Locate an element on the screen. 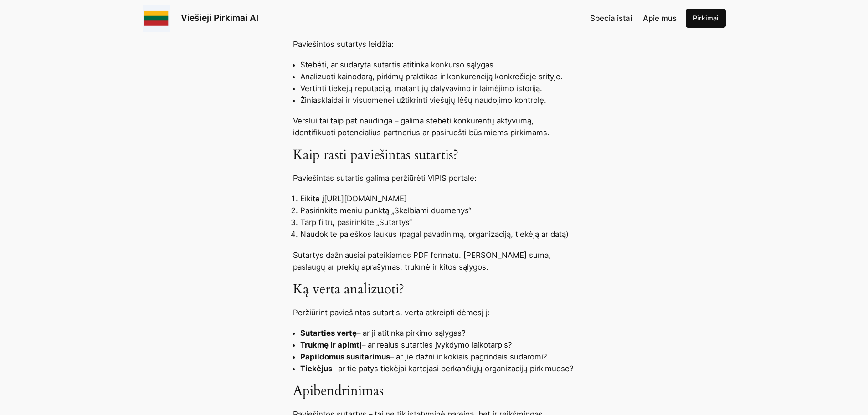 The height and width of the screenshot is (415, 868). li: – ar ji atitinka pirkimo sąlygas? is located at coordinates (438, 333).